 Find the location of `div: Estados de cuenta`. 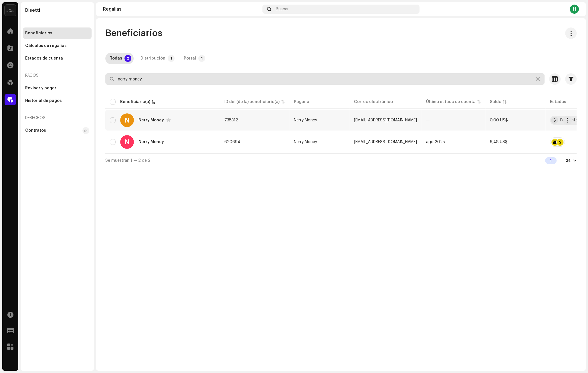

div: Estados de cuenta is located at coordinates (45, 58).